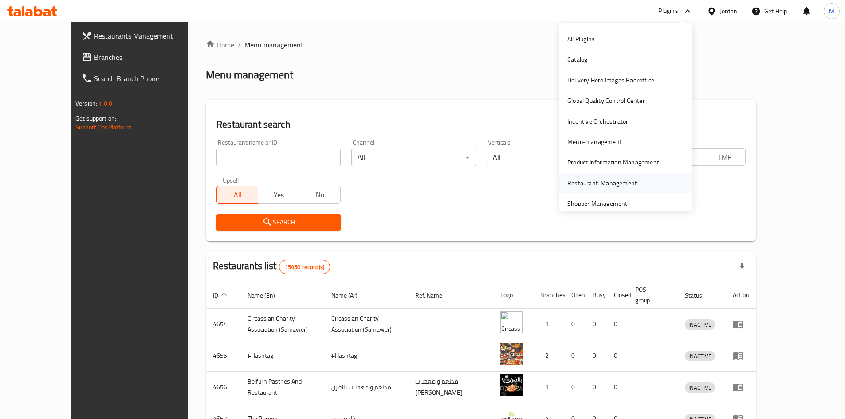 The height and width of the screenshot is (419, 845). Describe the element at coordinates (96, 118) in the screenshot. I see `span: Get support on:` at that location.